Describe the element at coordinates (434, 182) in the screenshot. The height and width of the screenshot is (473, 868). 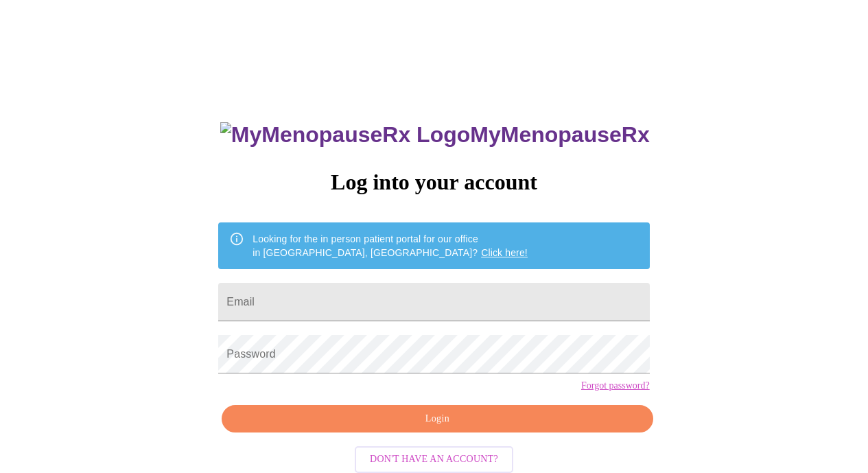
I see `h3: Log into your account` at that location.